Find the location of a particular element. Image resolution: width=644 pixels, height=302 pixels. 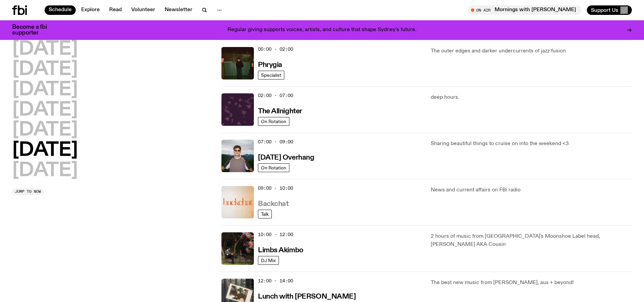

img: Jackson sits at an outdoor table, legs crossed and gazing at a black and brown dog also sitting a... is located at coordinates (238, 249).